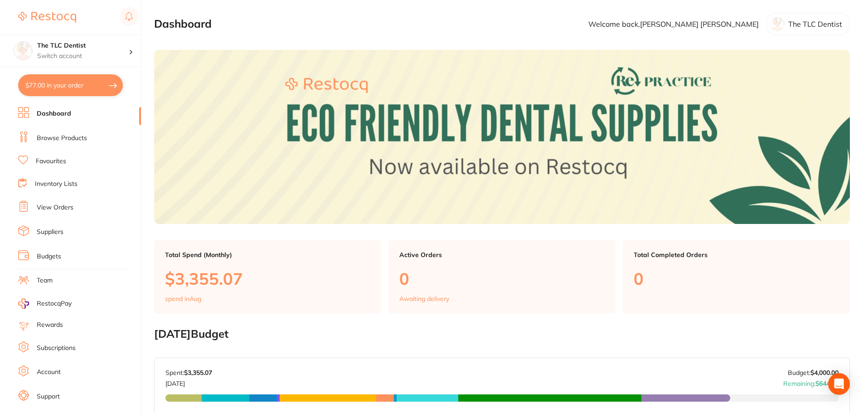  Describe the element at coordinates (827, 383) in the screenshot. I see `strong: $644.93` at that location.